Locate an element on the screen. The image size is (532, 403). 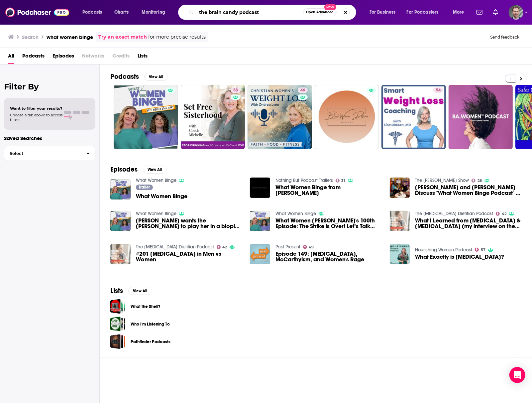
span: Want to filter your results? is located at coordinates (36, 108).